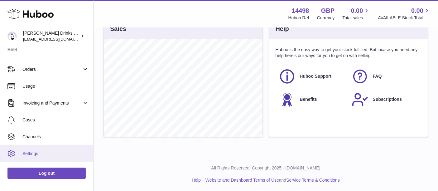 The image size is (438, 191). I want to click on a: Huboo Support, so click(312, 76).